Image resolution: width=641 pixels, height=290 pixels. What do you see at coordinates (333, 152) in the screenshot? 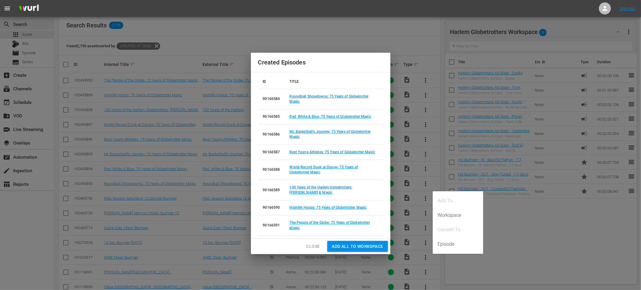
I see `a: Best Young Athletes: 75 Years of Globetrotter Magic` at bounding box center [333, 152].